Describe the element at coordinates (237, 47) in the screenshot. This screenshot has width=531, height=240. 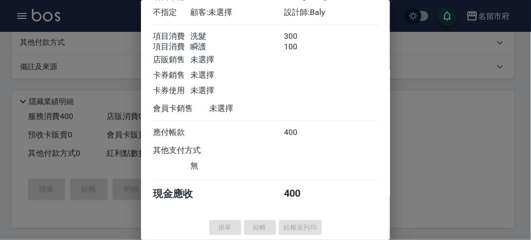
I see `div: 瞬護` at that location.